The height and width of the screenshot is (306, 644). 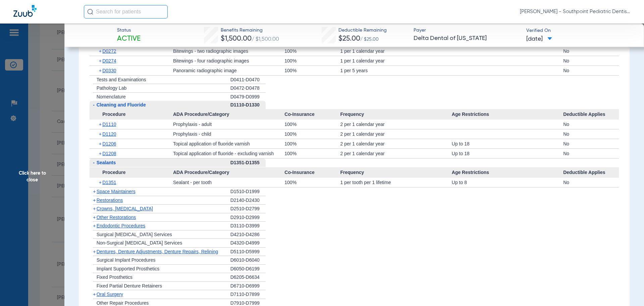 What do you see at coordinates (123, 303) in the screenshot?
I see `span: Other Repair Procedures` at bounding box center [123, 303].